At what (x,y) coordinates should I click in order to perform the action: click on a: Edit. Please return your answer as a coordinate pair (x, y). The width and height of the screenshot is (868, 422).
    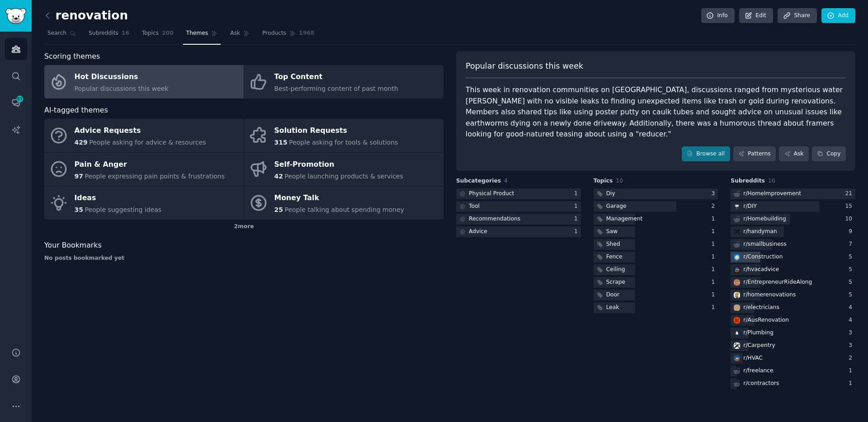
    Looking at the image, I should click on (756, 16).